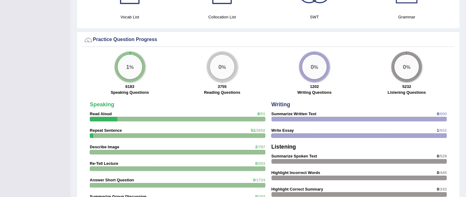 The height and width of the screenshot is (197, 466). Describe the element at coordinates (443, 130) in the screenshot. I see `span: /602` at that location.